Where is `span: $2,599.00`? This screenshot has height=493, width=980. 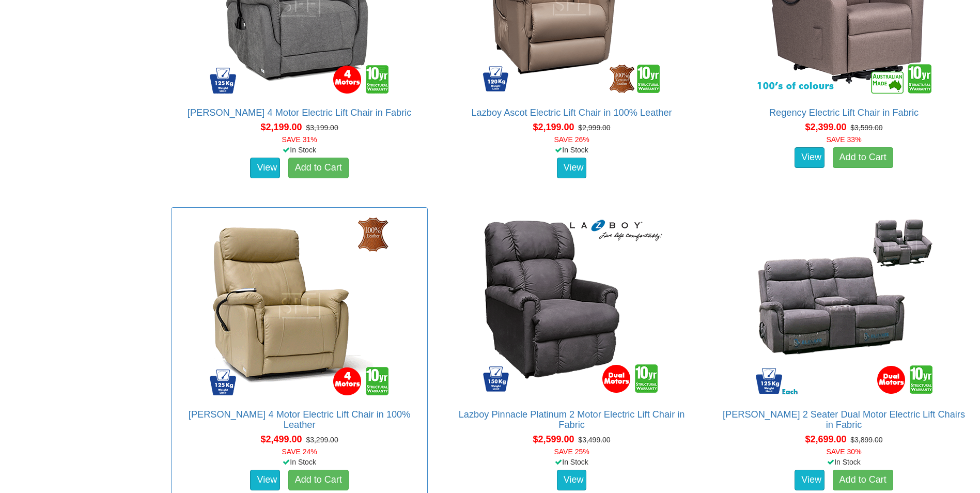
span: $2,599.00 is located at coordinates (553, 439).